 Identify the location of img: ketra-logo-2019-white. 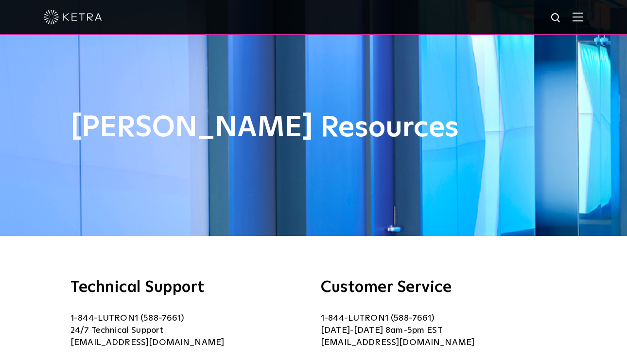
(73, 17).